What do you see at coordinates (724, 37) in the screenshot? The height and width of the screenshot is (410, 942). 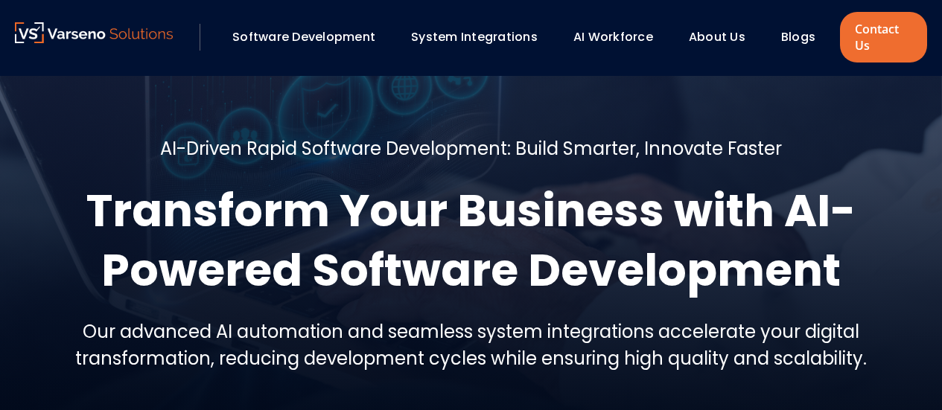 I see `div: About Us` at bounding box center [724, 37].